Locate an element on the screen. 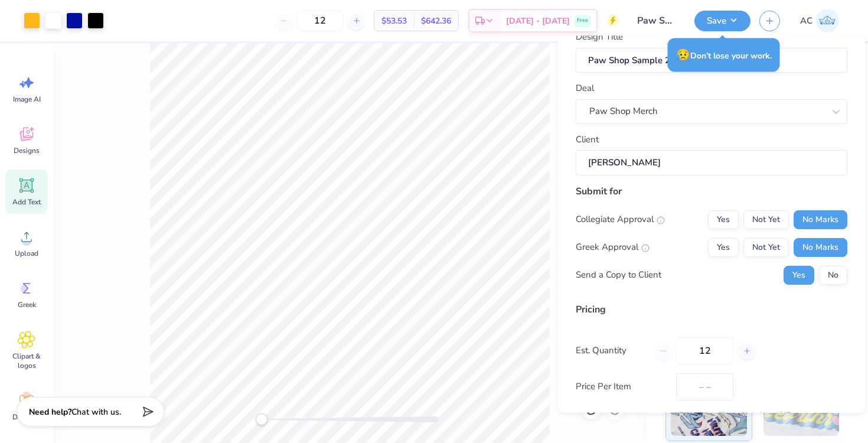 This screenshot has width=868, height=443. div: Accessibility label is located at coordinates (262, 420).